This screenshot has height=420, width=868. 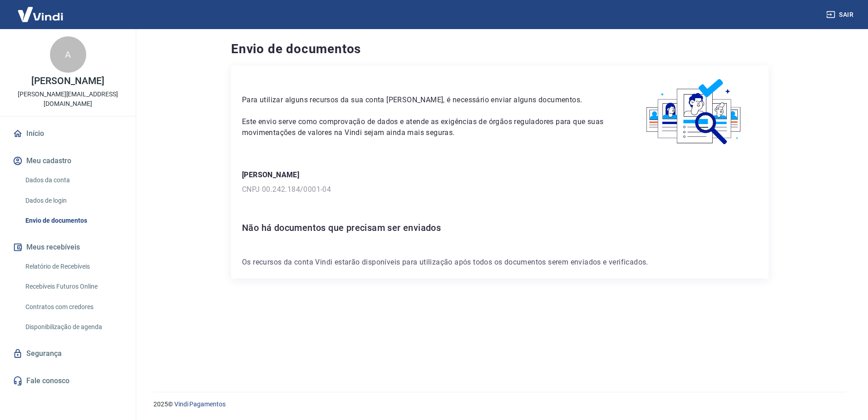 I want to click on button: Meus recebíveis, so click(x=68, y=247).